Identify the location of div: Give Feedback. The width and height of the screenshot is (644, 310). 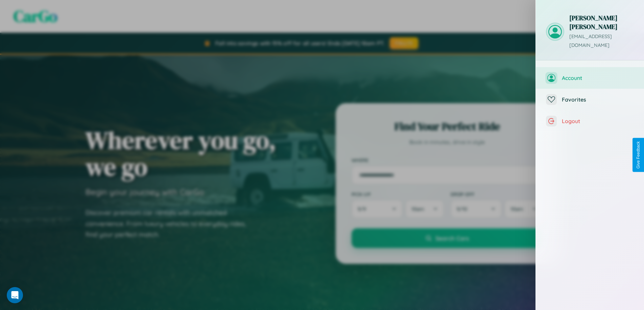
(638, 155).